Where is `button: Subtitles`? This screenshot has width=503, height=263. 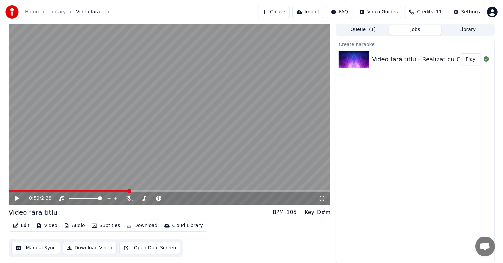
button: Subtitles is located at coordinates (106, 225).